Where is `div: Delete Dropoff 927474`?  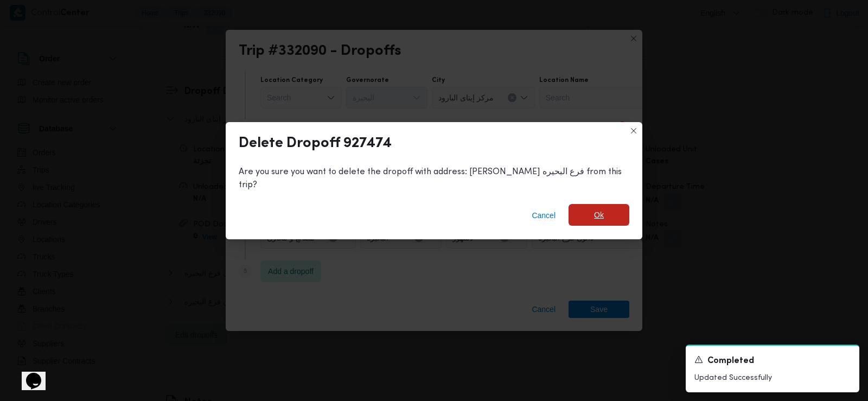 div: Delete Dropoff 927474 is located at coordinates (315, 144).